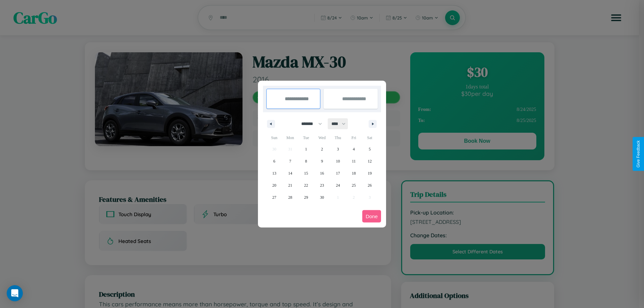 This screenshot has width=644, height=308. I want to click on button: 25, so click(354, 185).